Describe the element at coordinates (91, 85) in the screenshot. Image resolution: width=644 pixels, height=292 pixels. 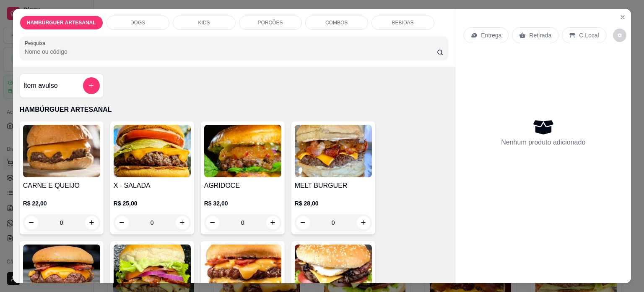
I see `button: add-separate-item` at that location.